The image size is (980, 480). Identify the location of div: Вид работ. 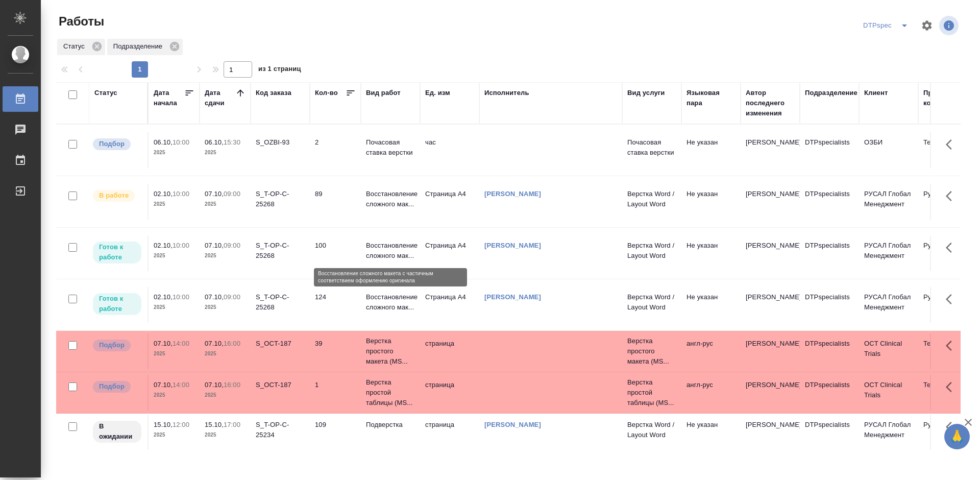
(383, 93).